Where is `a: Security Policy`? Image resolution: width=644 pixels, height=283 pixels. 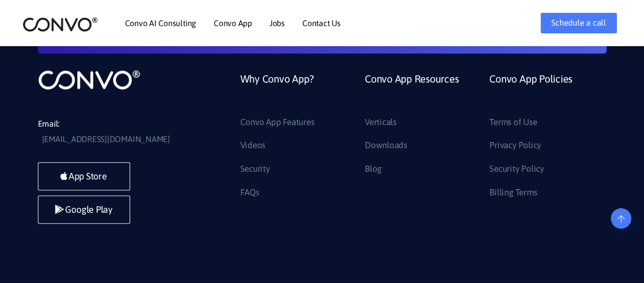 a: Security Policy is located at coordinates (517, 168).